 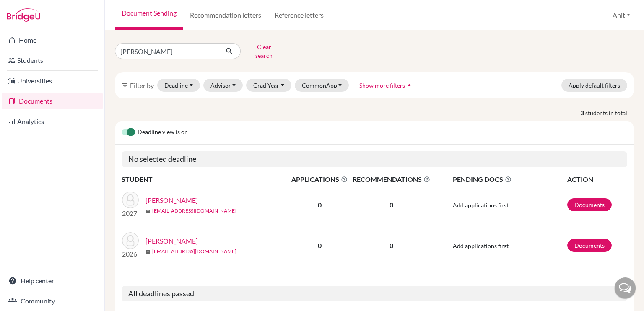 I want to click on img: Rai, Daksh, so click(x=131, y=241).